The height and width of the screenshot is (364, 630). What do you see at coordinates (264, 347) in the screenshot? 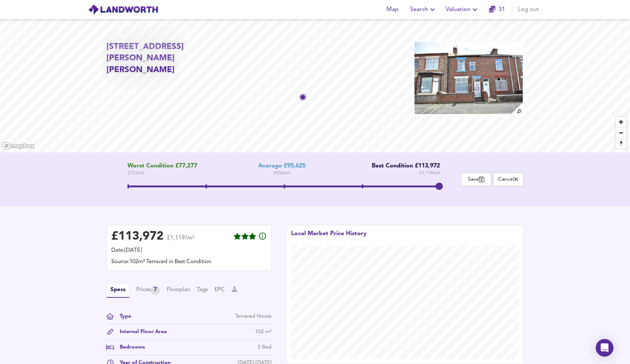
I see `div: 3 Bed` at bounding box center [264, 347].